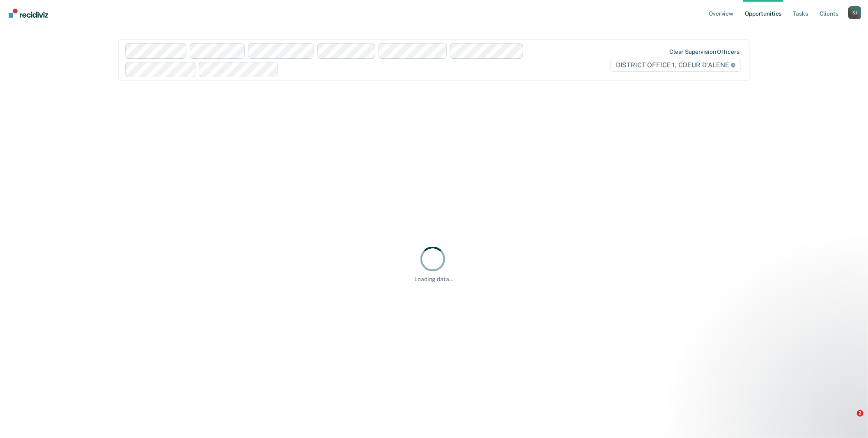  What do you see at coordinates (855, 13) in the screenshot?
I see `div: S J` at bounding box center [855, 13].